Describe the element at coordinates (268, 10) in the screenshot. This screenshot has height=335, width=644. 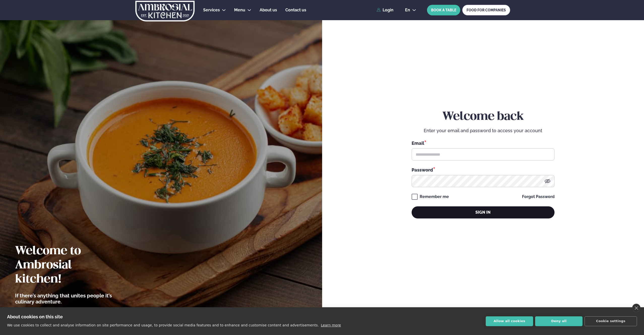
I see `a: About us` at that location.